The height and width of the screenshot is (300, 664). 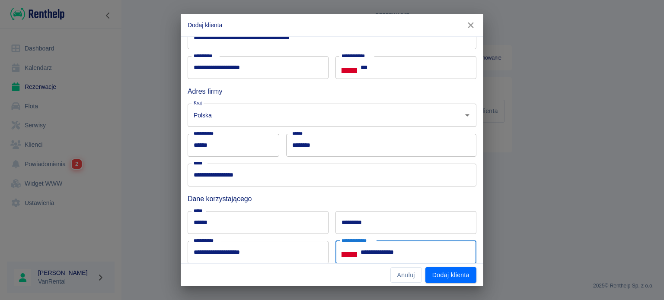 What do you see at coordinates (197, 103) in the screenshot?
I see `label: Kraj` at bounding box center [197, 103].